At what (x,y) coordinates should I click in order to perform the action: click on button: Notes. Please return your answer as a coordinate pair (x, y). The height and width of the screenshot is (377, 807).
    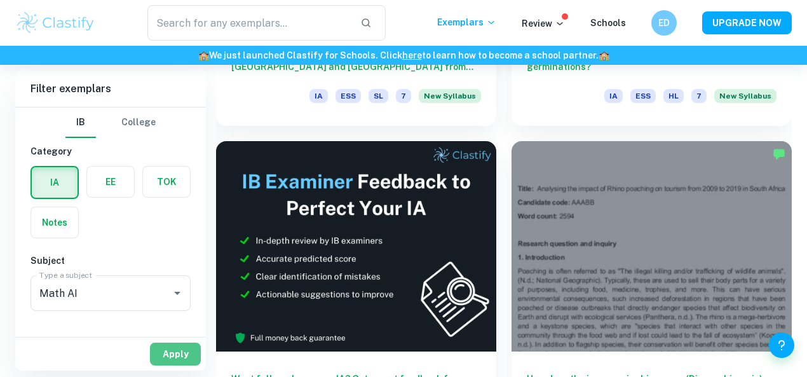
    Looking at the image, I should click on (55, 223).